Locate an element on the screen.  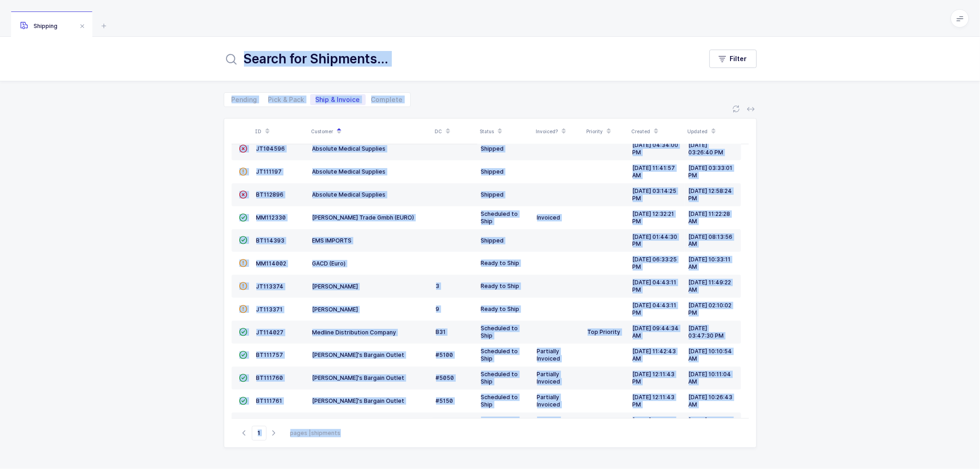
span: #5050 is located at coordinates (446, 378).